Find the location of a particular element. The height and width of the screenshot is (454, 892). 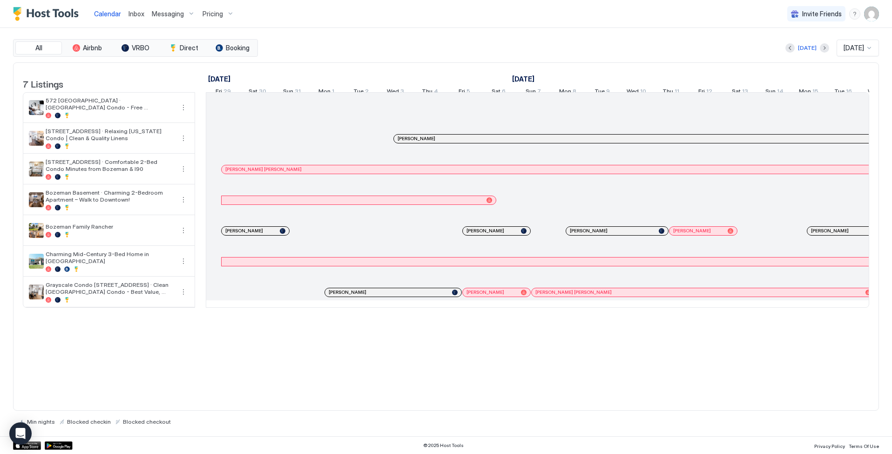

a: August 30, 2025 is located at coordinates (257, 92).